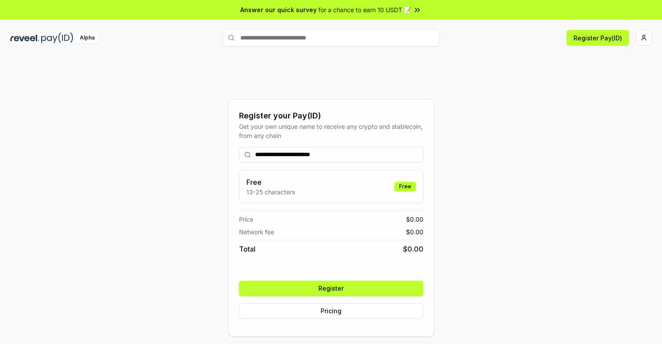 The image size is (662, 344). What do you see at coordinates (331, 289) in the screenshot?
I see `button: Register` at bounding box center [331, 289].